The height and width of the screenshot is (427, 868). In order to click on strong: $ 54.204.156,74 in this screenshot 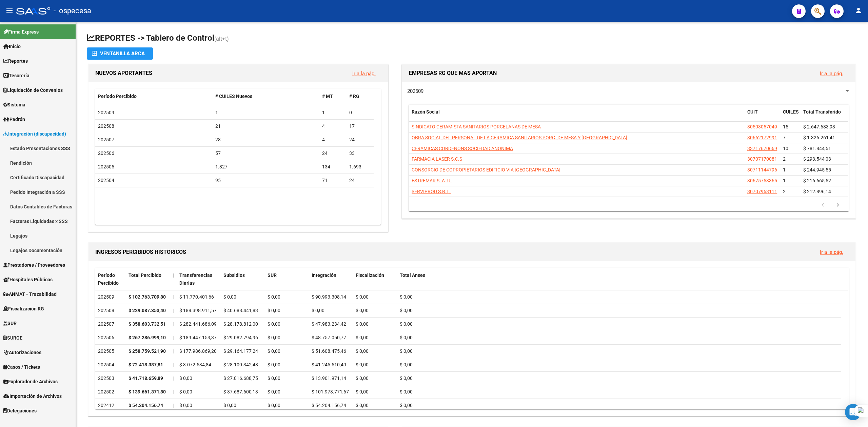, I will do `click(146, 405)`.